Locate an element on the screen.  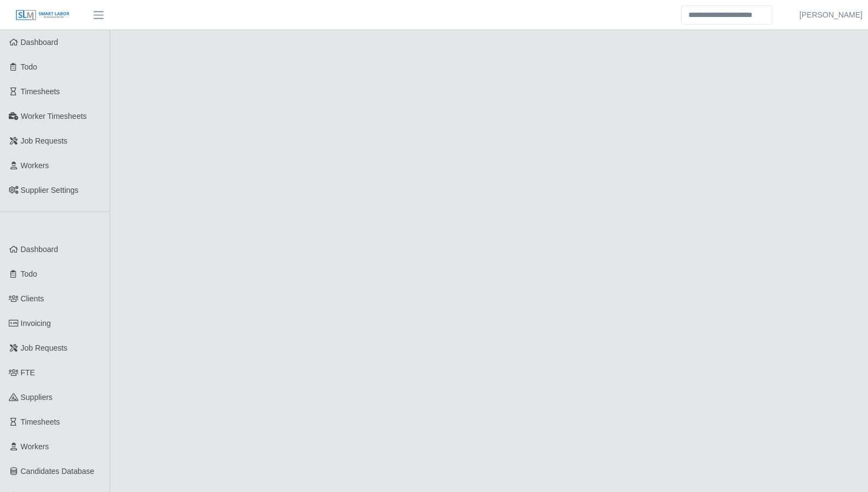
span: Suppliers is located at coordinates (36, 397).